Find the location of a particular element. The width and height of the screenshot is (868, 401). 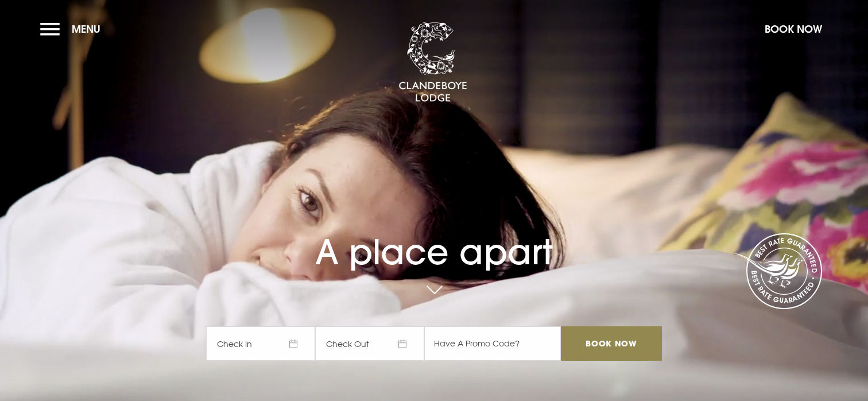

input: Have A Promo Code? is located at coordinates (493, 344).